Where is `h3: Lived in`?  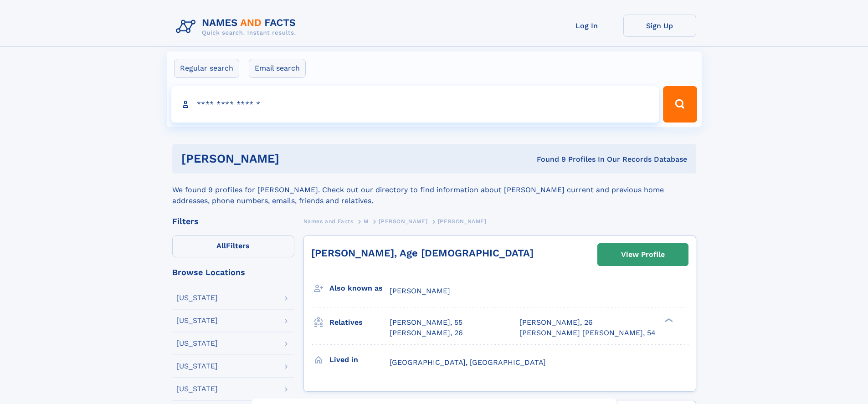
h3: Lived in is located at coordinates (360, 360).